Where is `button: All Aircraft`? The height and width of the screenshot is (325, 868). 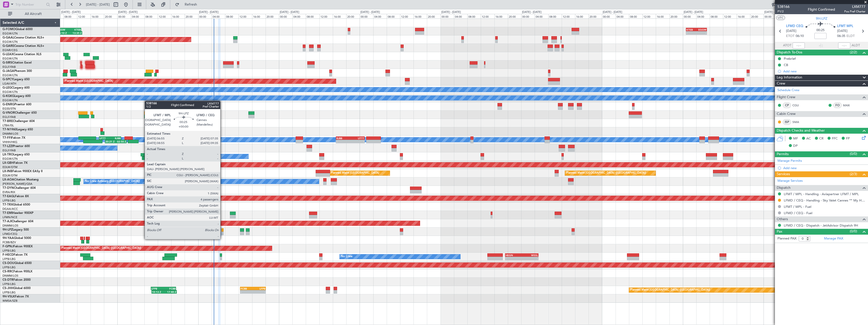 button: All Aircraft is located at coordinates (30, 14).